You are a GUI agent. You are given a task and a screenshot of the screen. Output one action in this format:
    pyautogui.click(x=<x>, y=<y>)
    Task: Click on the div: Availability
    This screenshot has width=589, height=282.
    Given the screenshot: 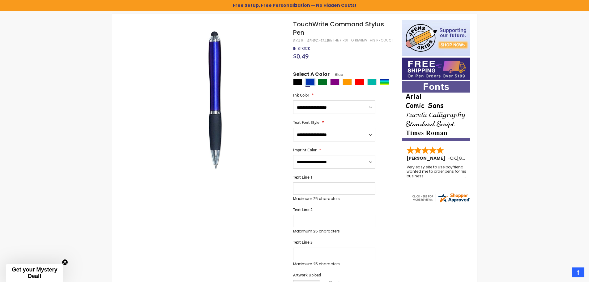 What is the action you would take?
    pyautogui.click(x=301, y=49)
    